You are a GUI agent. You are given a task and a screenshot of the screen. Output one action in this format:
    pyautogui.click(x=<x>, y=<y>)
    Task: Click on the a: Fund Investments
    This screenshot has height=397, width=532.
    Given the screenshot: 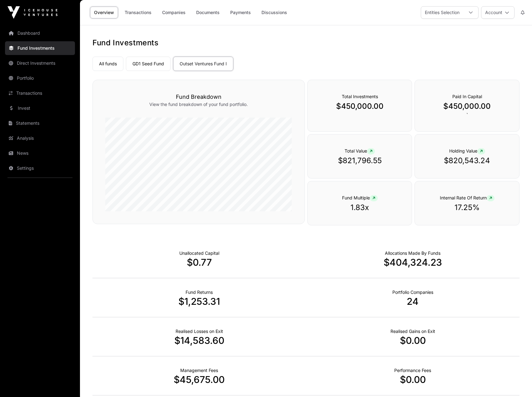 What is the action you would take?
    pyautogui.click(x=40, y=48)
    